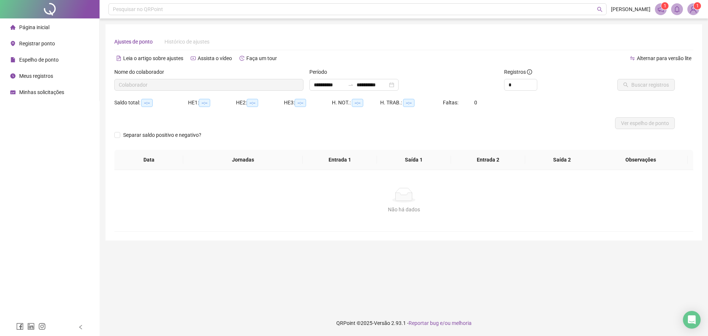  What do you see at coordinates (351, 85) in the screenshot?
I see `span: swap-right` at bounding box center [351, 85].